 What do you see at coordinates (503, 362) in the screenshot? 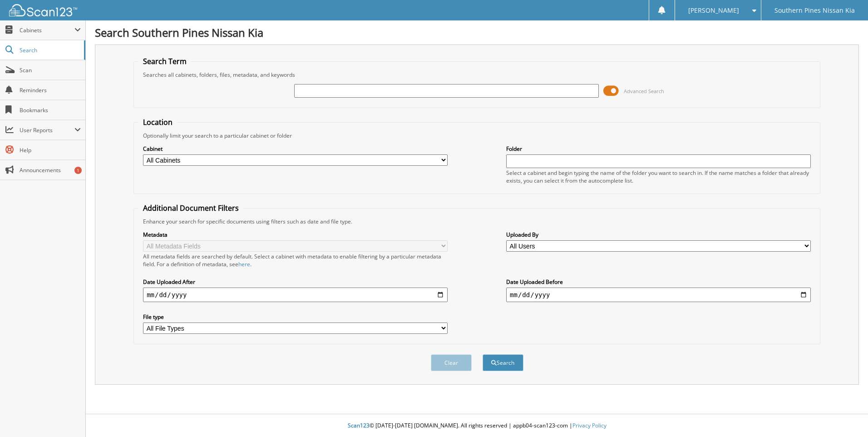
I see `button: Search` at bounding box center [503, 362].